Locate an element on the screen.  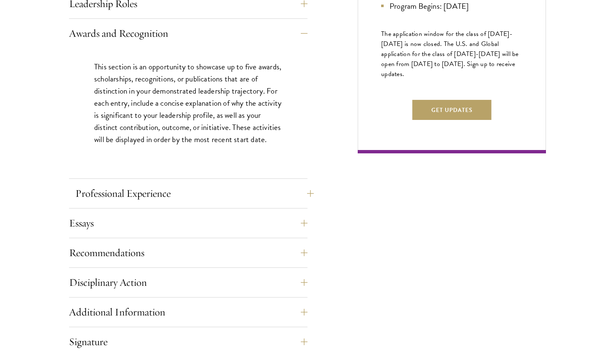
button: Get Updates is located at coordinates (452, 110).